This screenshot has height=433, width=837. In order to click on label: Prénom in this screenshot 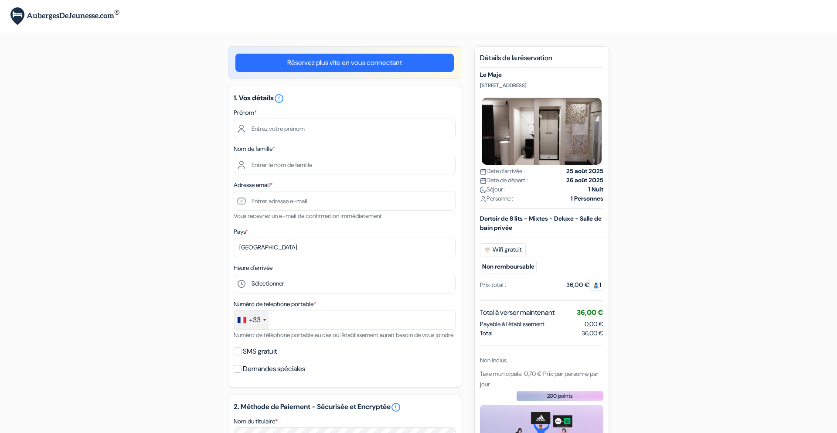, I will do `click(245, 112)`.